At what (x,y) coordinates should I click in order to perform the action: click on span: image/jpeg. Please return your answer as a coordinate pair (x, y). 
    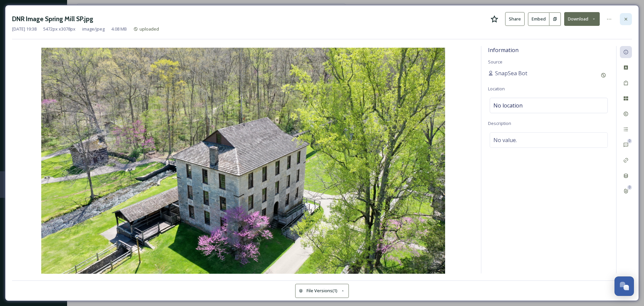
    Looking at the image, I should click on (93, 29).